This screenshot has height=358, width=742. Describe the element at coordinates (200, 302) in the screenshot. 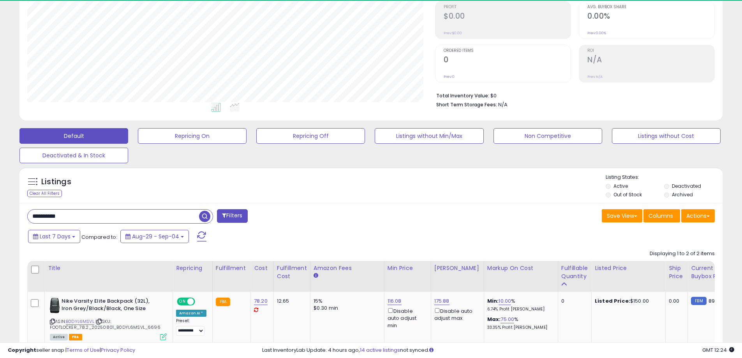

I see `span: OFF` at that location.